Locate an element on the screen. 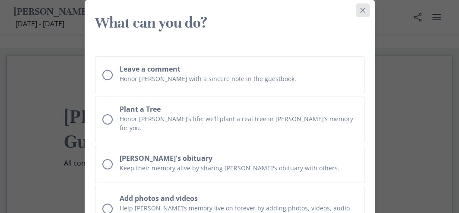  h2: Plant a Tree is located at coordinates (238, 109).